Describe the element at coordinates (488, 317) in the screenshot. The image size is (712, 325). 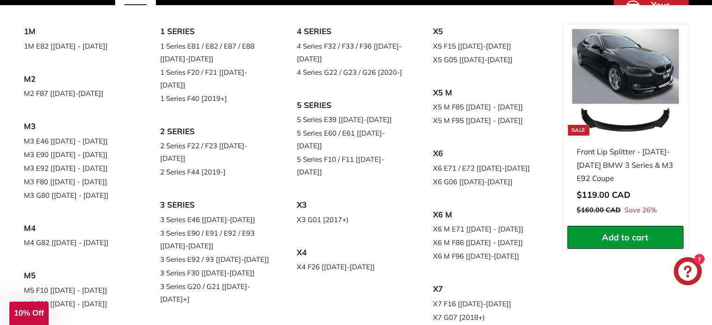
I see `a: X7 G07 [2018+)` at that location.